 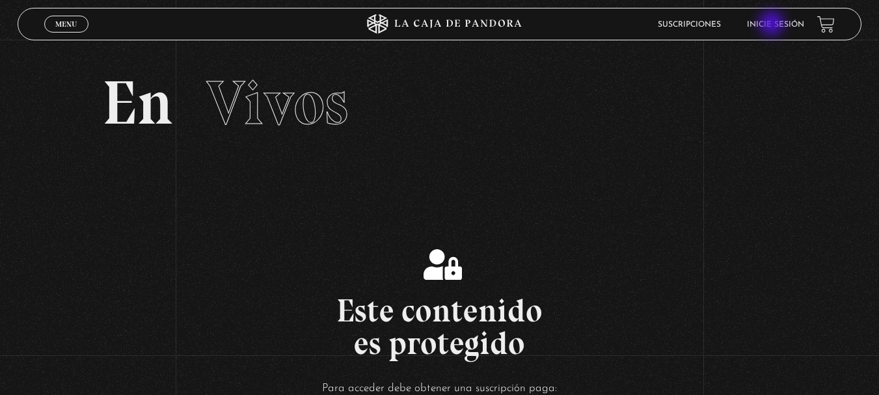 I want to click on a: View your shopping cart, so click(x=826, y=24).